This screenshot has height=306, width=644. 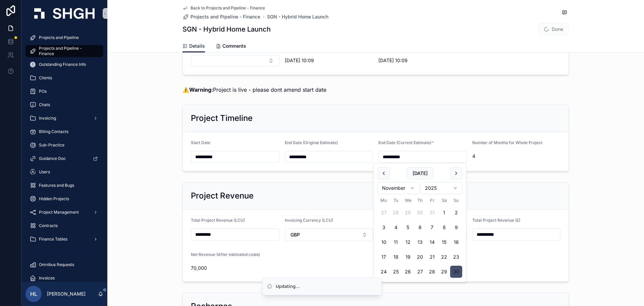 What do you see at coordinates (420, 212) in the screenshot?
I see `button: Thursday, 30 October 2025` at bounding box center [420, 212].